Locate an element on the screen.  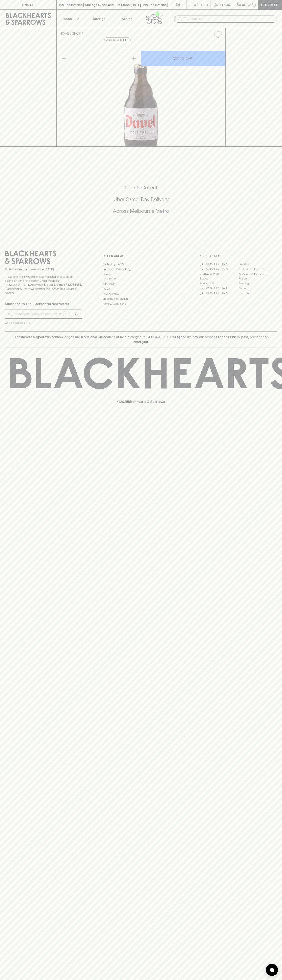
a: Bottle Drop FAQ's is located at coordinates (141, 264).